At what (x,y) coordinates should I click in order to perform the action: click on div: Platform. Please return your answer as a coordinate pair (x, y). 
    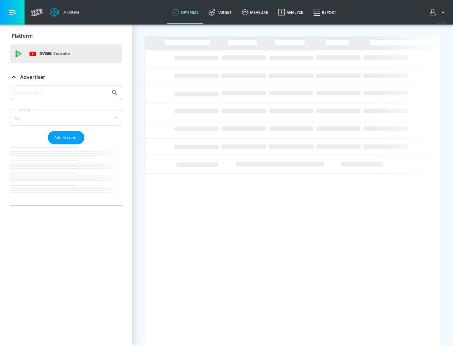
    Looking at the image, I should click on (66, 36).